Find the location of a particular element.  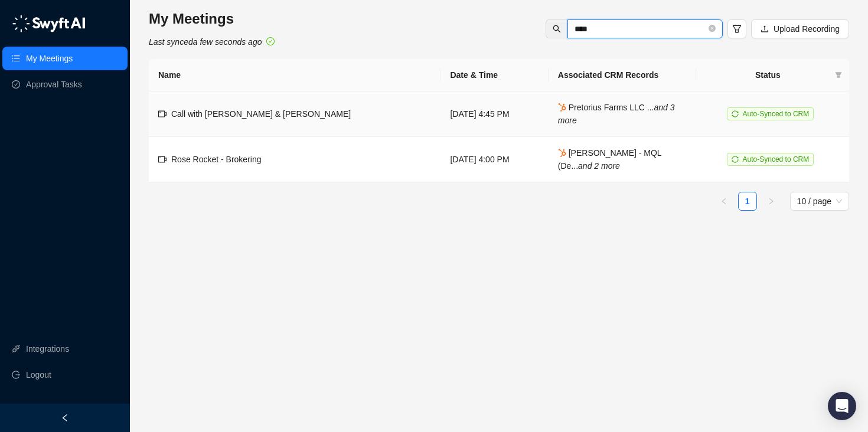

span: check-circle is located at coordinates (270, 41).